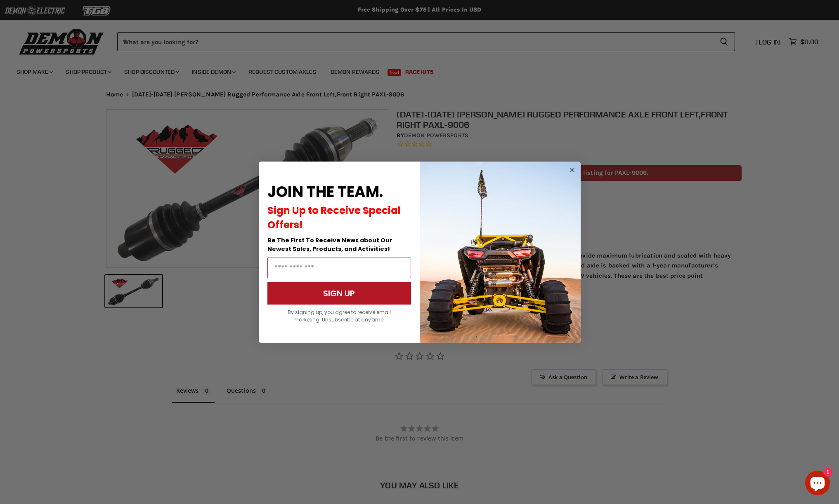 This screenshot has height=504, width=839. Describe the element at coordinates (500, 253) in the screenshot. I see `img: a9095488-b6e7-41ba-879d-588abfab540b.jpeg` at that location.